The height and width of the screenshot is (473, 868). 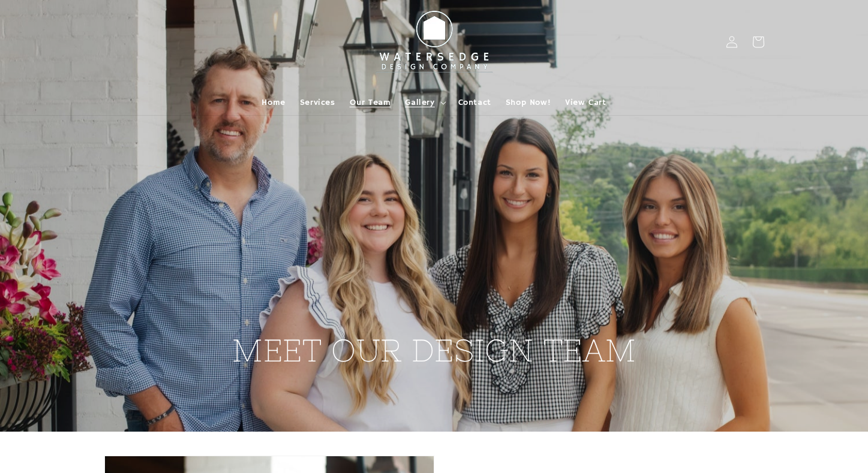 I want to click on a: Services, so click(x=317, y=103).